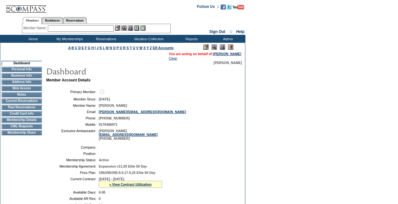  I want to click on td: Current Contract:, so click(72, 182).